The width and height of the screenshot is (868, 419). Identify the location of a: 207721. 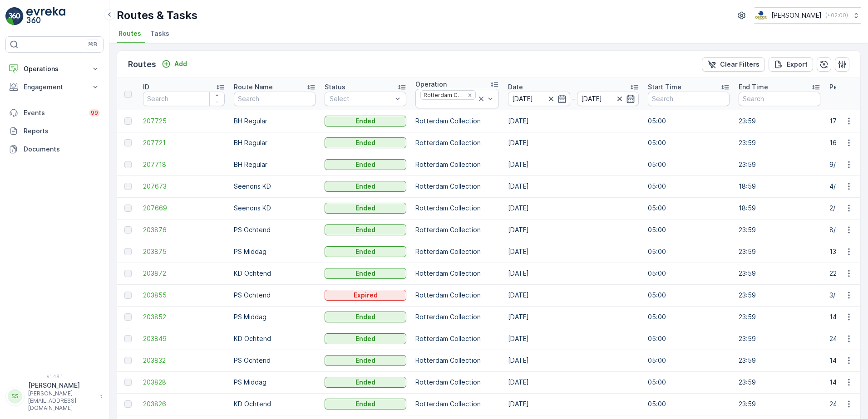
(184, 143).